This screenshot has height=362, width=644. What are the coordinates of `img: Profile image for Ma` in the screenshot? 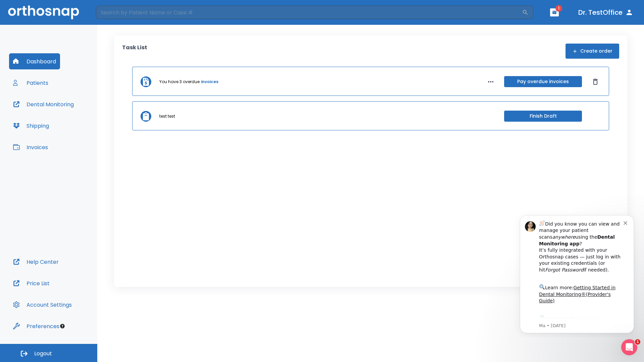 It's located at (21, 17).